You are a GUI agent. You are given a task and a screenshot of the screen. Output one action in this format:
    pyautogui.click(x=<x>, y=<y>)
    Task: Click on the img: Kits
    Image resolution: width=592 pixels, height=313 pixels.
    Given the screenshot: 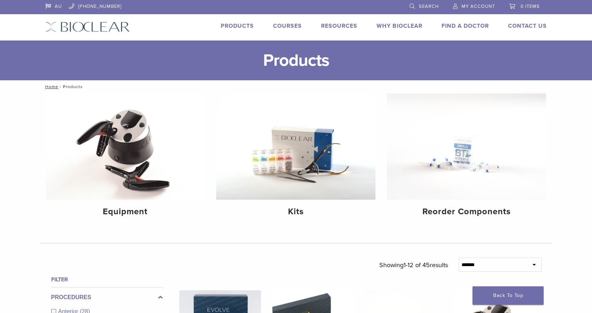 What is the action you would take?
    pyautogui.click(x=296, y=147)
    